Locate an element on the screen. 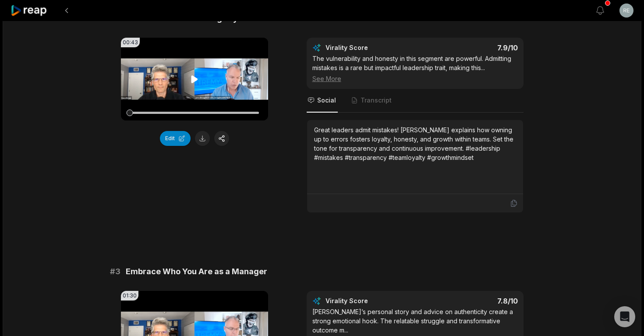 This screenshot has width=644, height=336. span: Social is located at coordinates (326, 101).